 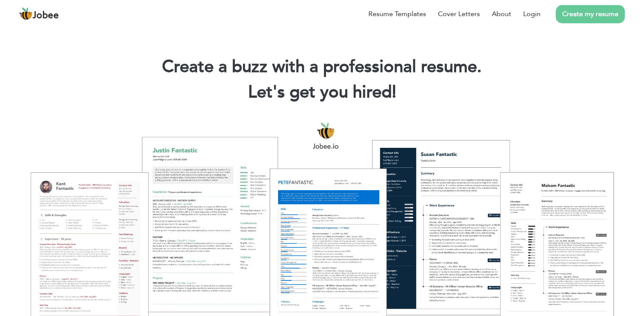 I want to click on a: About, so click(x=502, y=14).